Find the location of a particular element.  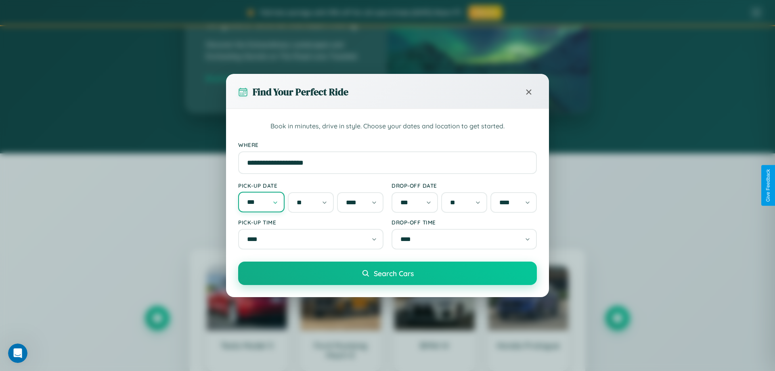

label: Where is located at coordinates (387, 144).